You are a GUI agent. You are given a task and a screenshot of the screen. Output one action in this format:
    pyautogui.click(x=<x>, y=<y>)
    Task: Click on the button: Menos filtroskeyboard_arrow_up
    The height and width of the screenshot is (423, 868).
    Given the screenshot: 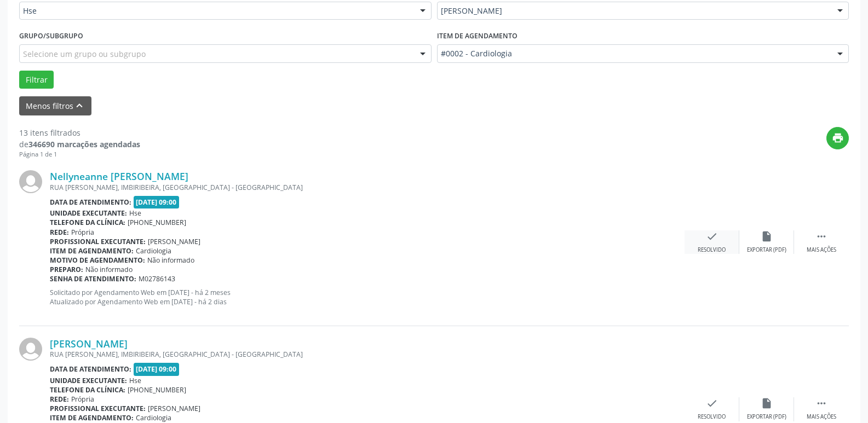 What is the action you would take?
    pyautogui.click(x=55, y=105)
    